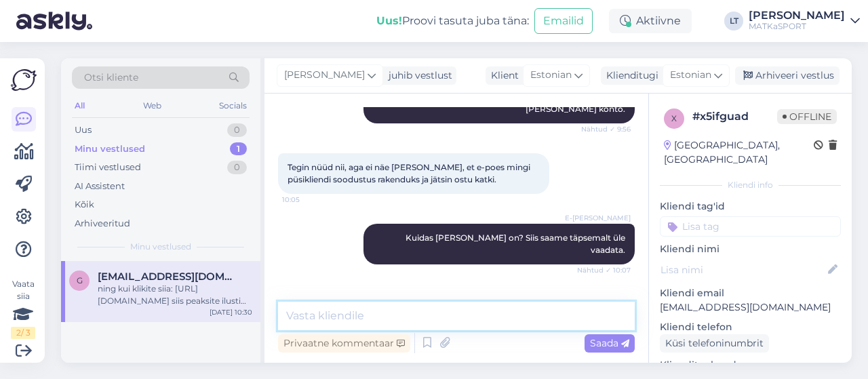 The image size is (868, 379). Describe the element at coordinates (743, 270) in the screenshot. I see `input: Lisa nimi` at that location.